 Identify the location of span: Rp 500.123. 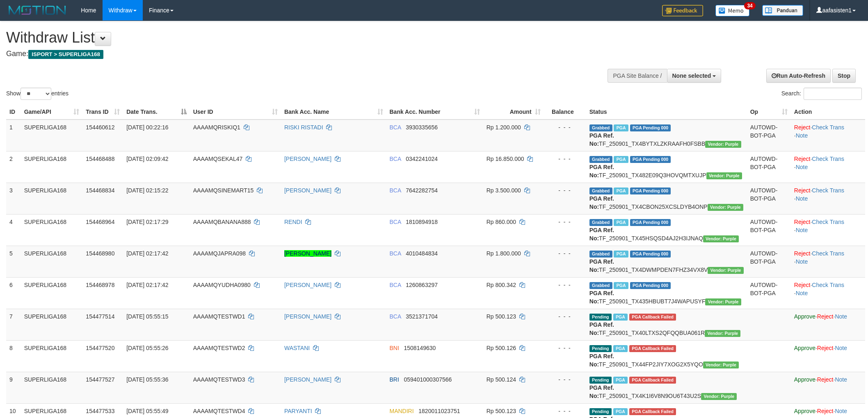
(501, 412).